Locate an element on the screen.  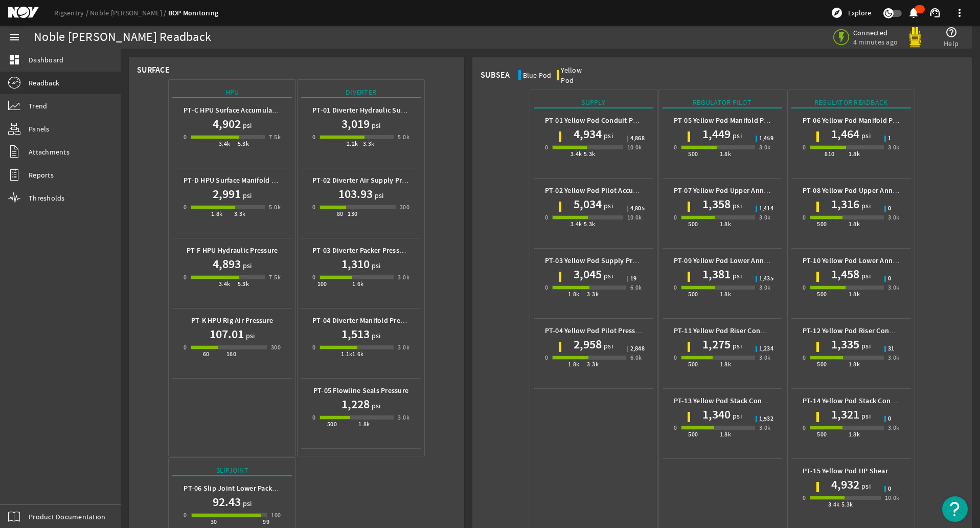
div: 1.6k is located at coordinates (358, 284).